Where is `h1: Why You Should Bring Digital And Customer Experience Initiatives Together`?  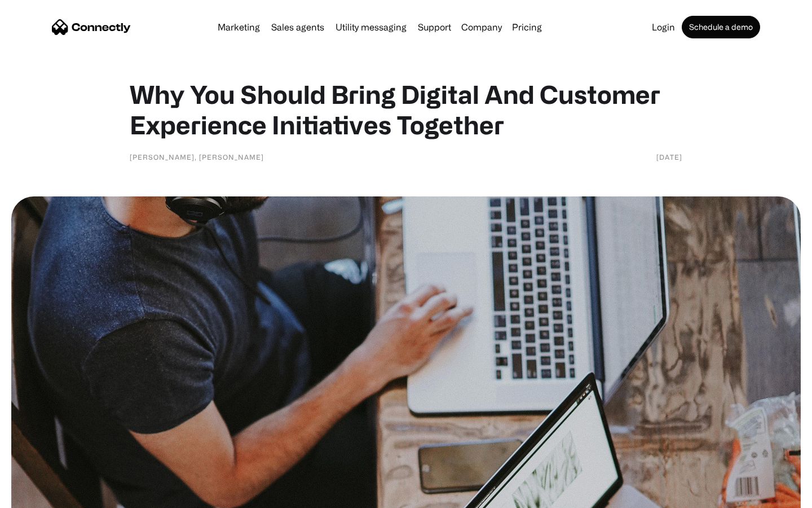
h1: Why You Should Bring Digital And Customer Experience Initiatives Together is located at coordinates (406, 109).